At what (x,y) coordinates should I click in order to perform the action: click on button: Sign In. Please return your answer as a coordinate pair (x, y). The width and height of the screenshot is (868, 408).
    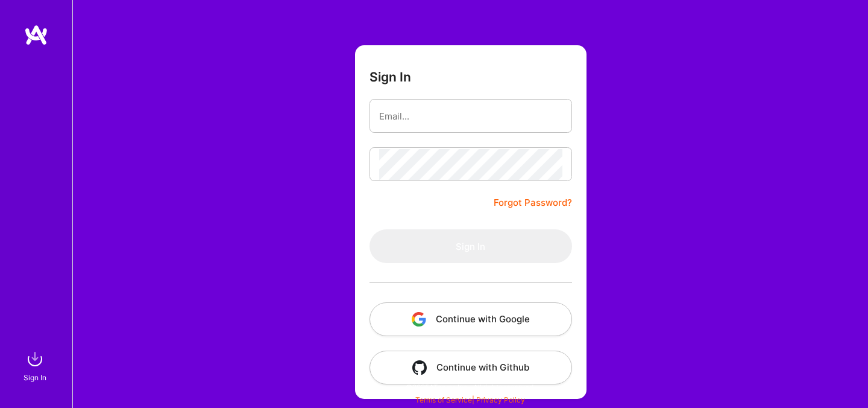
    Looking at the image, I should click on (470, 246).